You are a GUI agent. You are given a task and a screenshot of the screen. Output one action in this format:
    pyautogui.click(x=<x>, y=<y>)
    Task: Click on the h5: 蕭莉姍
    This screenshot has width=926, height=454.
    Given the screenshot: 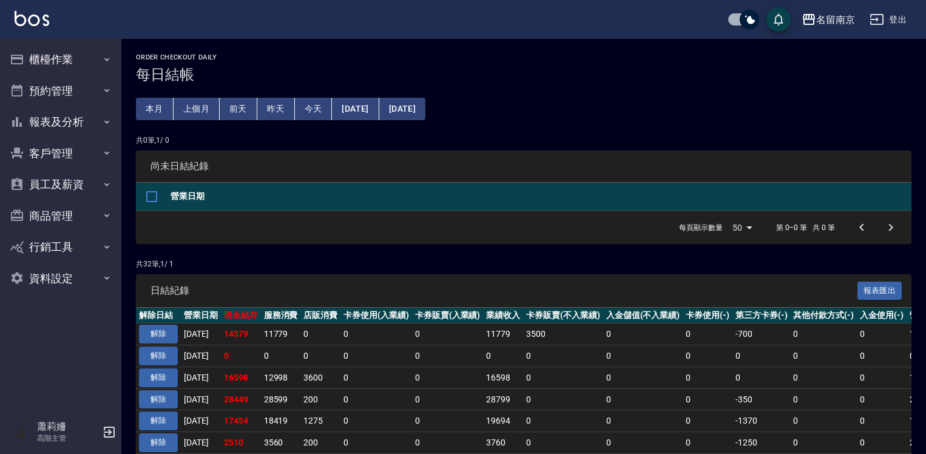 What is the action you would take?
    pyautogui.click(x=68, y=427)
    